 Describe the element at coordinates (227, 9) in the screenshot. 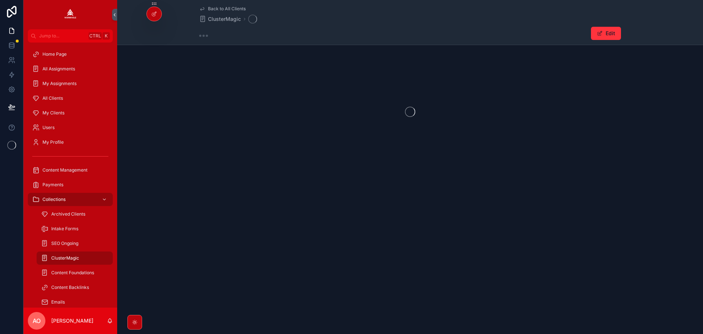

I see `span: Back to All Clients` at that location.